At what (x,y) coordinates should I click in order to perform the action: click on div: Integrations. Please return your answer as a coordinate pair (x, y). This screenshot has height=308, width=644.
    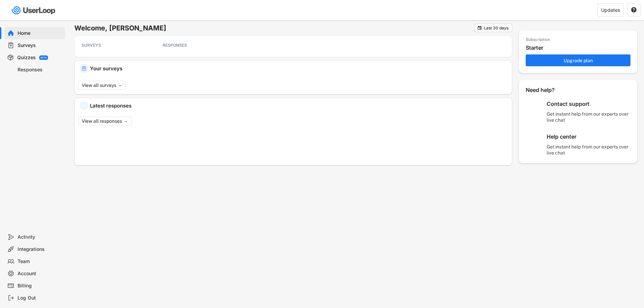
    Looking at the image, I should click on (40, 249).